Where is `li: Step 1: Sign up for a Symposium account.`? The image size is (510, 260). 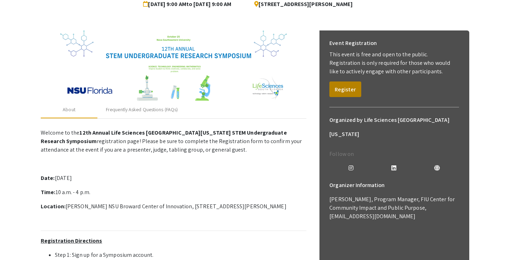
li: Step 1: Sign up for a Symposium account. is located at coordinates (181, 255).